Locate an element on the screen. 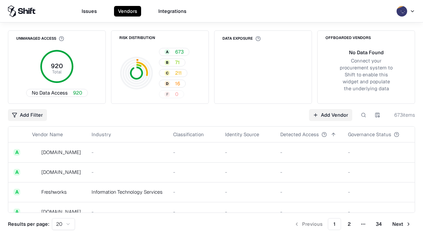  div: Offboarded Vendors is located at coordinates (348, 38).